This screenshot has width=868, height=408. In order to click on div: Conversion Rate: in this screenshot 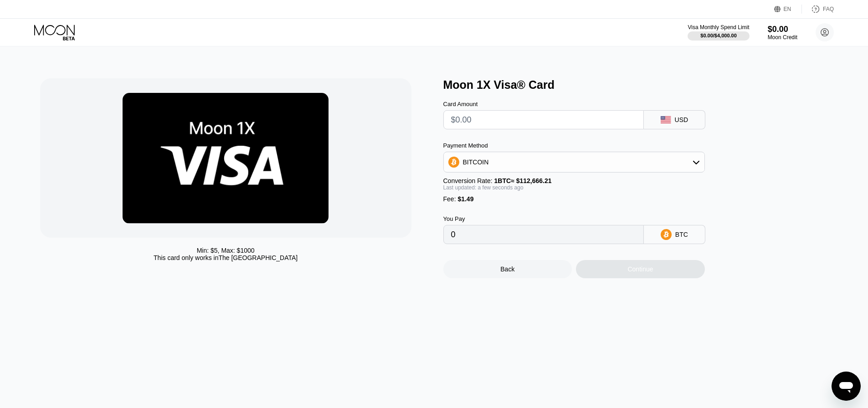, I will do `click(574, 181)`.